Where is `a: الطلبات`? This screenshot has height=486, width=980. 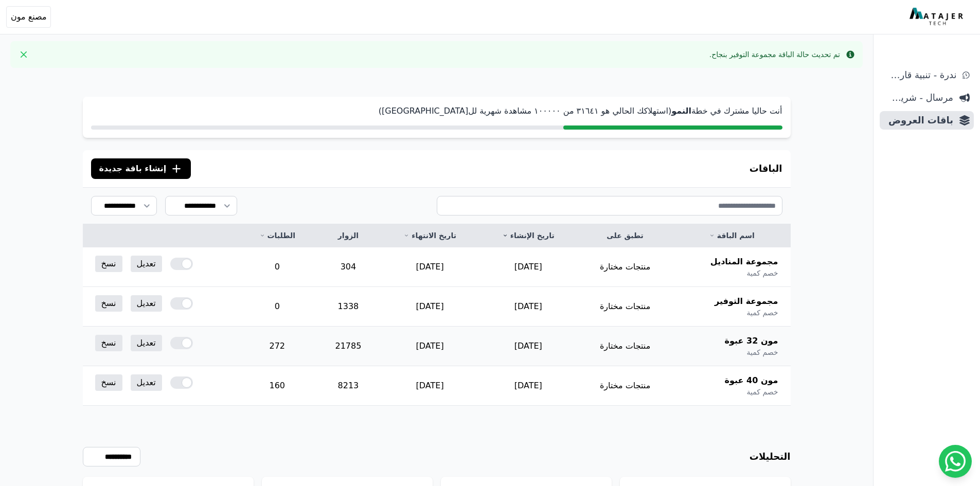
a: الطلبات is located at coordinates (277, 236).